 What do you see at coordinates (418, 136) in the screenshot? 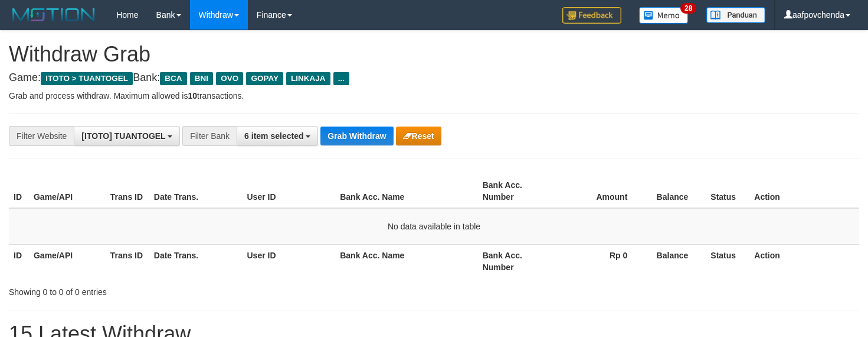
I see `button: Reset` at bounding box center [418, 136].